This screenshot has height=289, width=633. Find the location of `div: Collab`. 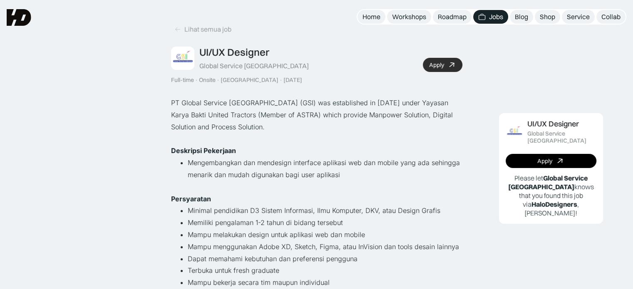

div: Collab is located at coordinates (611, 17).